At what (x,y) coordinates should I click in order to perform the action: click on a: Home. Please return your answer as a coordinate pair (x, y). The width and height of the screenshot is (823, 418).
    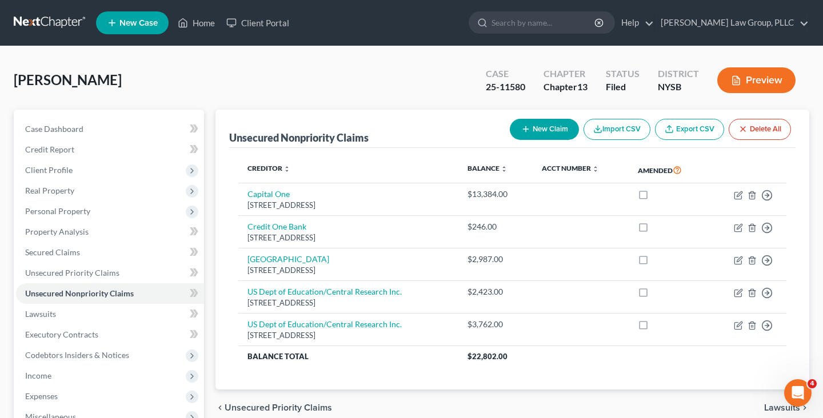
    Looking at the image, I should click on (196, 23).